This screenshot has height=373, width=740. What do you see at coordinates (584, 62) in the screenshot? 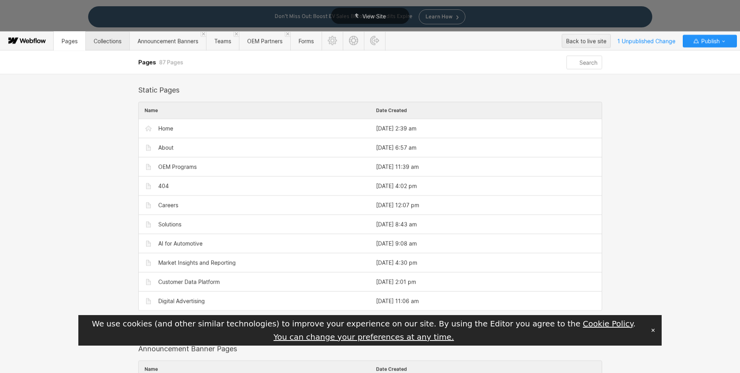
I see `input: Search pages...` at bounding box center [584, 62].